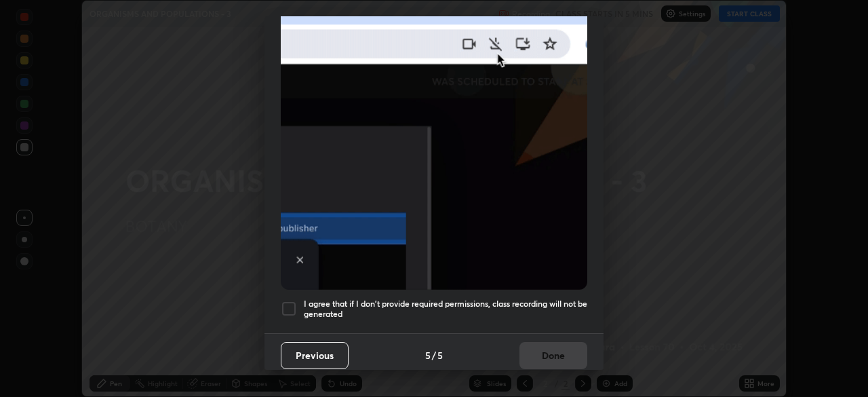 The height and width of the screenshot is (397, 868). I want to click on button: Previous, so click(315, 355).